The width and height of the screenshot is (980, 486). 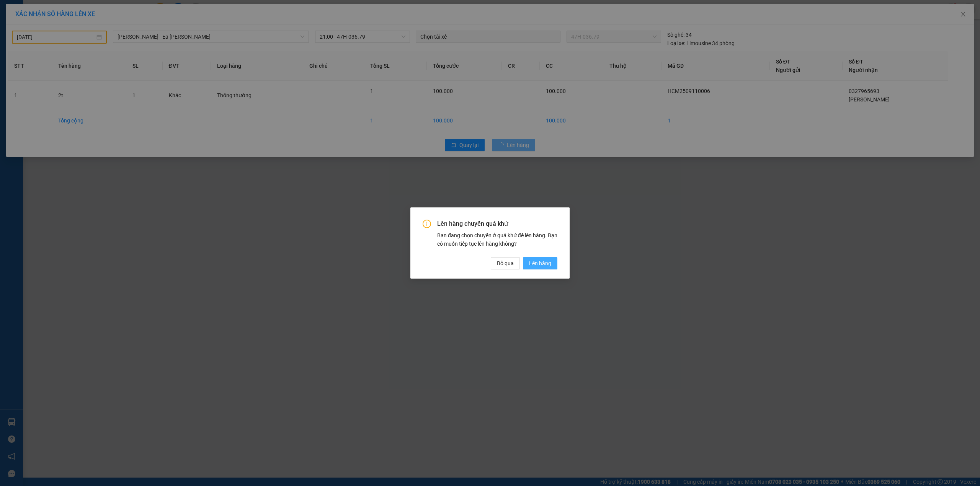 What do you see at coordinates (540, 264) in the screenshot?
I see `button: Lên hàng` at bounding box center [540, 264].